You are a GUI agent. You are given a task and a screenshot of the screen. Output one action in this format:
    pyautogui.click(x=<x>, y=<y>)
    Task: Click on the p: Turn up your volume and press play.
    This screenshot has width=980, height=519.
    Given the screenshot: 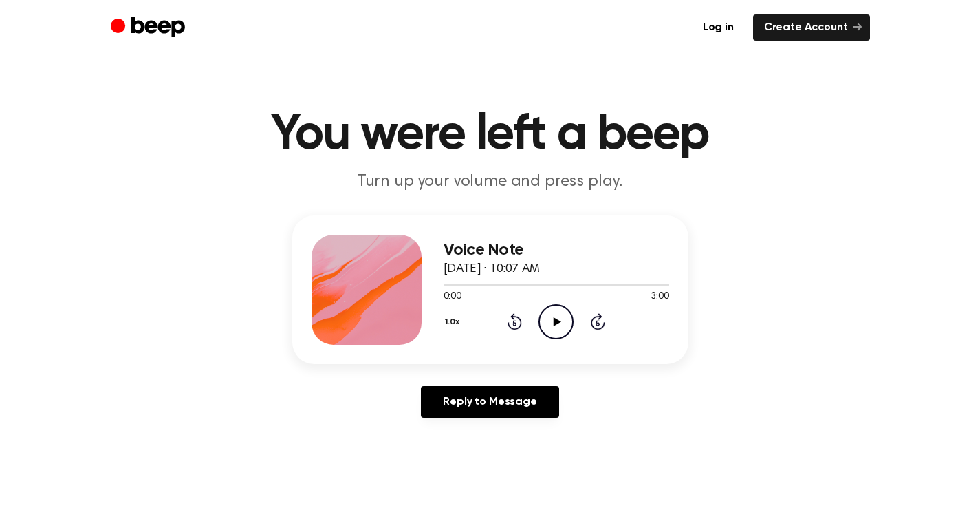 What is the action you would take?
    pyautogui.click(x=490, y=182)
    